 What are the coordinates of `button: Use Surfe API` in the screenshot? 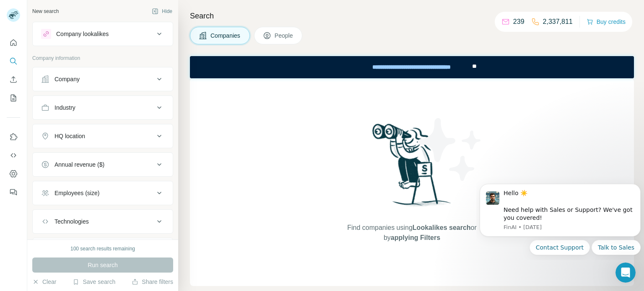 It's located at (13, 156).